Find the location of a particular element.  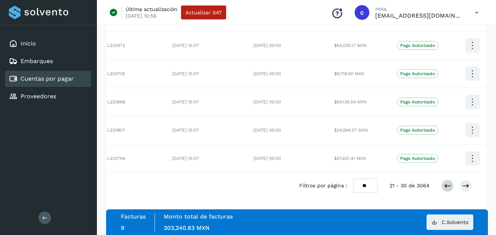

div: Proveedores is located at coordinates (48, 97).